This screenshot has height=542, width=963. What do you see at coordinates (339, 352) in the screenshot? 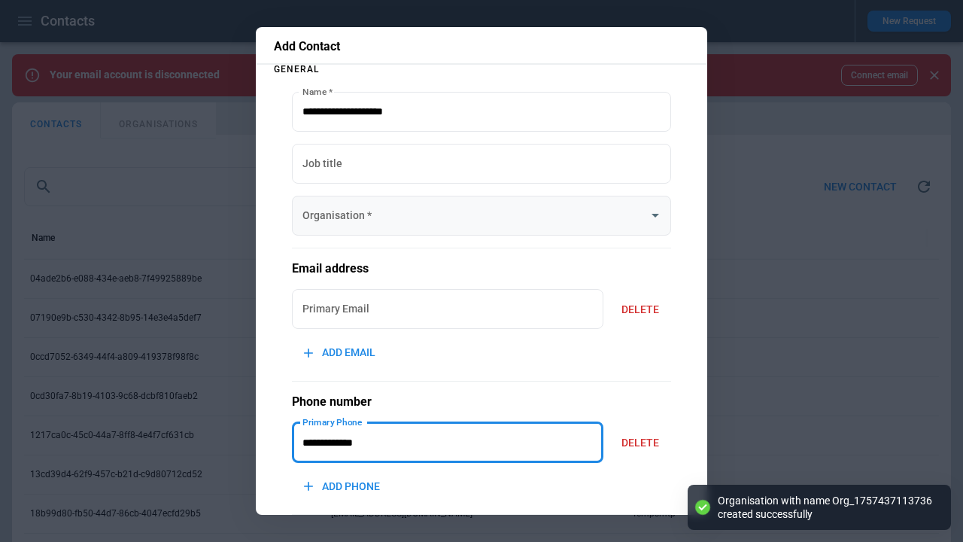
I see `button: ADD EMAIL` at bounding box center [339, 352].